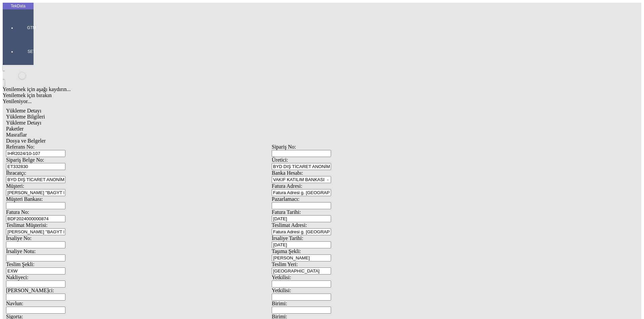 The height and width of the screenshot is (319, 644). What do you see at coordinates (17, 212) in the screenshot?
I see `span: Fatura No:` at bounding box center [17, 212].